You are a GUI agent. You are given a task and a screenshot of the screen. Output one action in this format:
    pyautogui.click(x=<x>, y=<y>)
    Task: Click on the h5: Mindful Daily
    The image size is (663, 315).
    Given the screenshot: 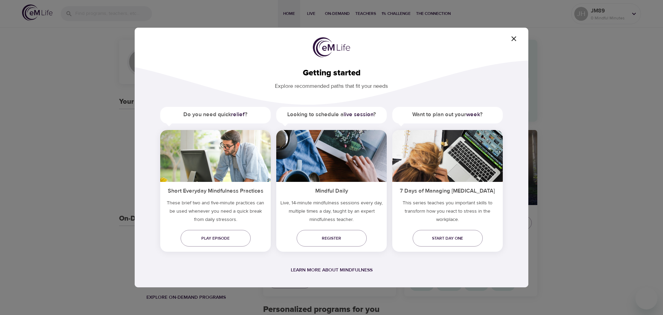 What is the action you would take?
    pyautogui.click(x=331, y=190)
    